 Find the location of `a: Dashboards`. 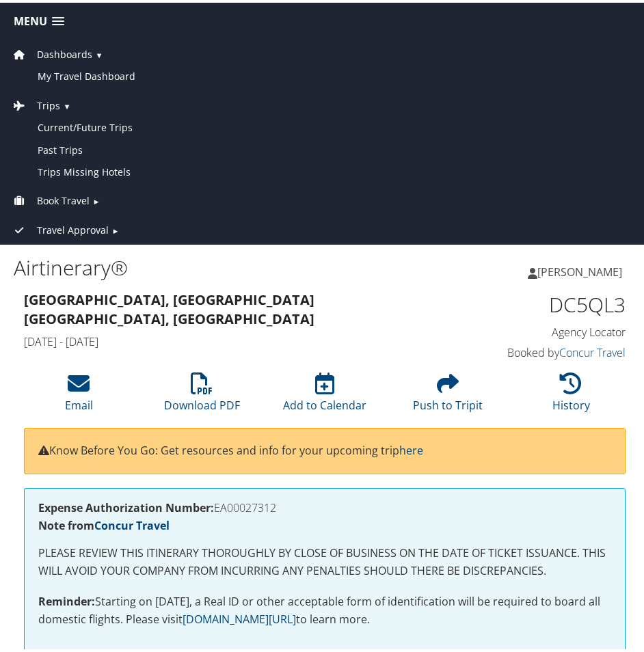

a: Dashboards is located at coordinates (51, 51).